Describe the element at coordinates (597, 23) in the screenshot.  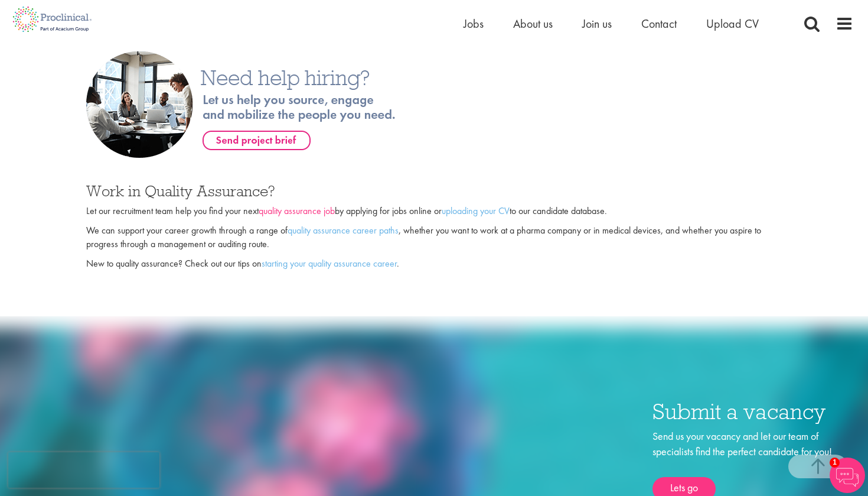
I see `a: Join us` at that location.